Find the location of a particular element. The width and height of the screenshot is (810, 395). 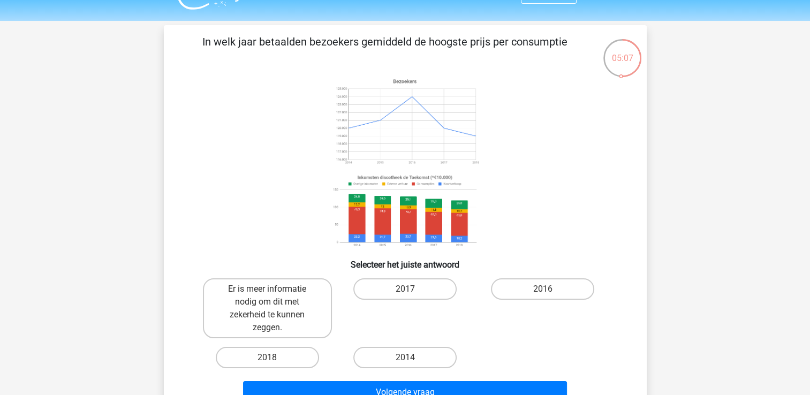

label: 2014 is located at coordinates (405, 358).